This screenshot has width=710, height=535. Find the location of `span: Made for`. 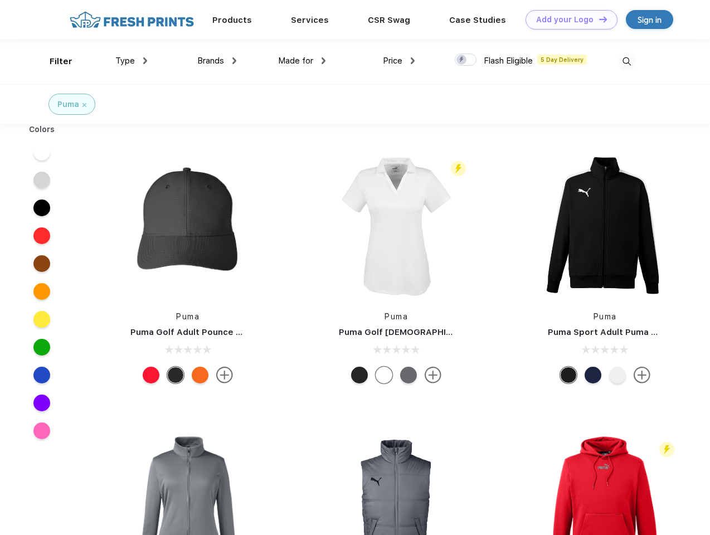

span: Made for is located at coordinates (295, 61).